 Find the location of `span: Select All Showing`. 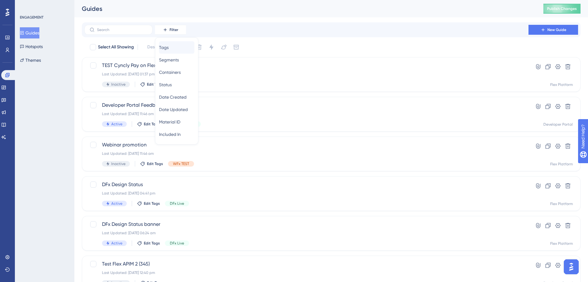

span: Select All Showing is located at coordinates (116, 47).